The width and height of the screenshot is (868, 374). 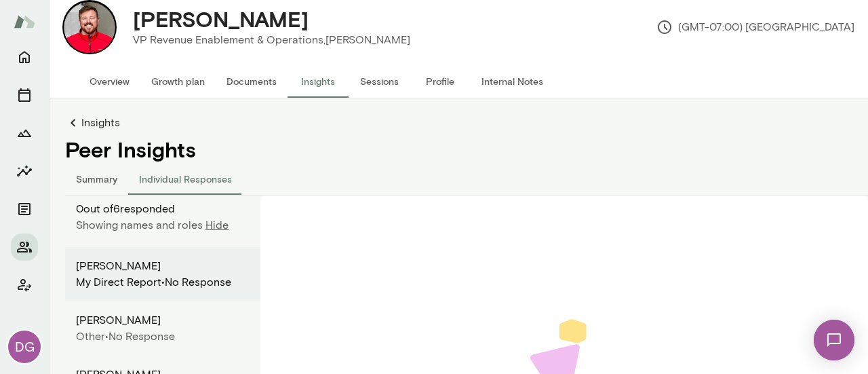 What do you see at coordinates (92, 336) in the screenshot?
I see `div: Other •` at bounding box center [92, 336].